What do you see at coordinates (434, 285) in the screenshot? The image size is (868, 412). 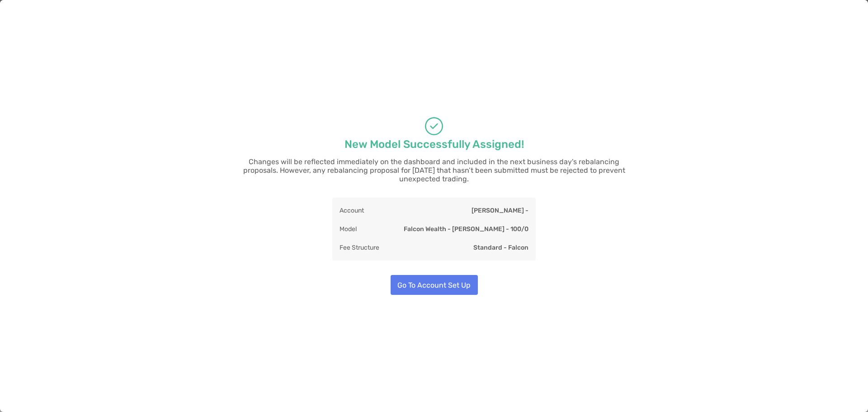 I see `button: Go To Account Set Up` at bounding box center [434, 285].